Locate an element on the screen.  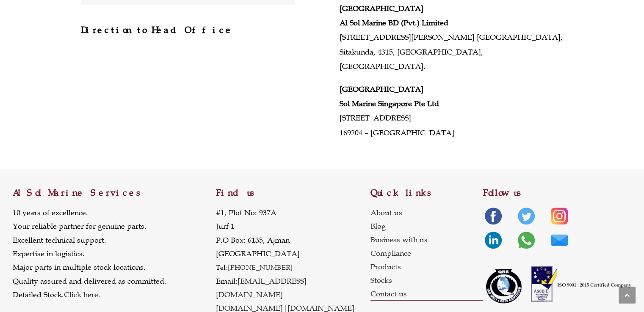
h2: Al Sol Marine Services is located at coordinates (114, 192).